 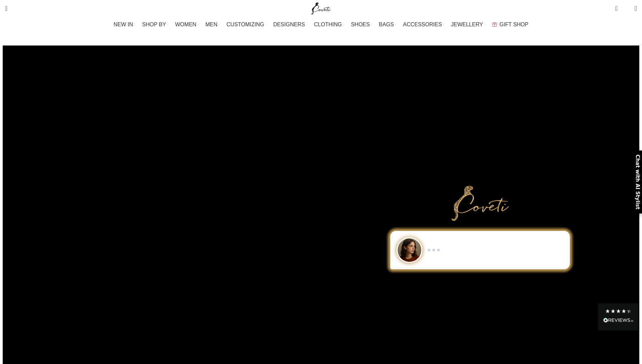 What do you see at coordinates (422, 24) in the screenshot?
I see `span: ACCESSORIES` at bounding box center [422, 24].